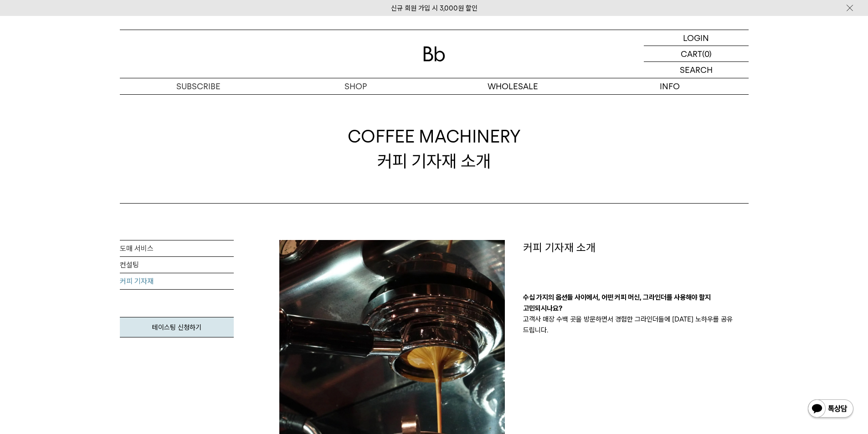  I want to click on a: 테이스팅 신청하기, so click(177, 327).